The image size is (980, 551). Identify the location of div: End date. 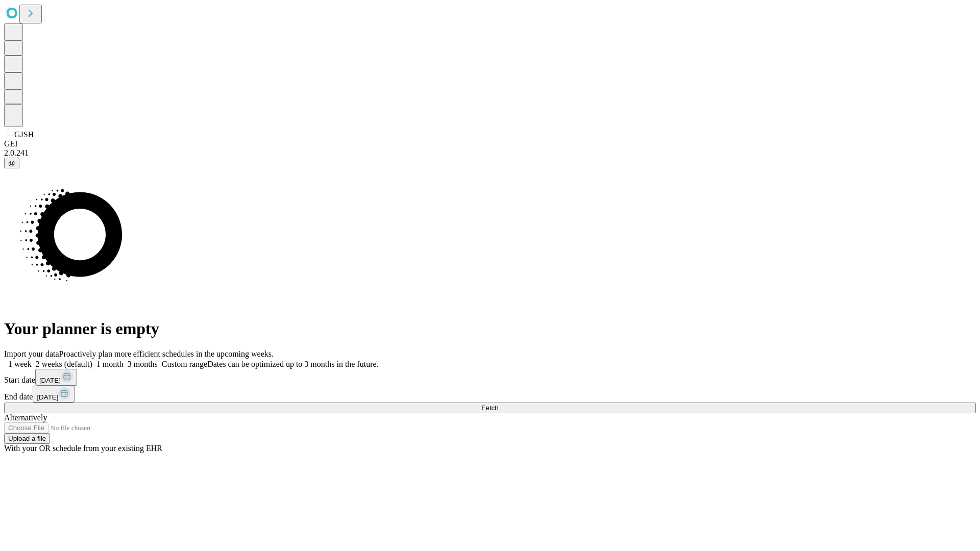
(490, 394).